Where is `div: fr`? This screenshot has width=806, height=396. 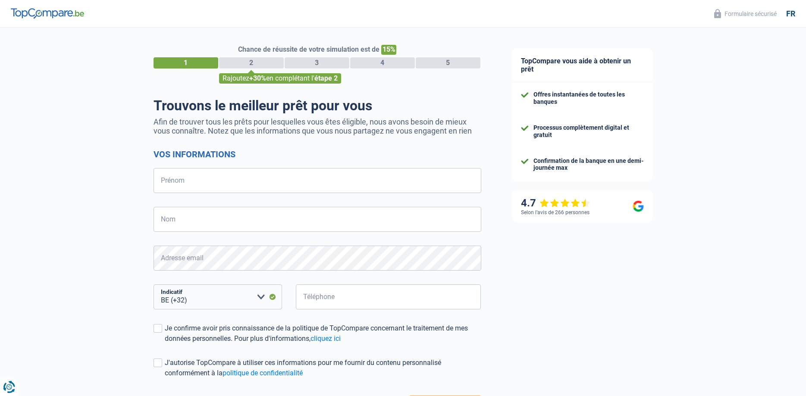
div: fr is located at coordinates (791, 14).